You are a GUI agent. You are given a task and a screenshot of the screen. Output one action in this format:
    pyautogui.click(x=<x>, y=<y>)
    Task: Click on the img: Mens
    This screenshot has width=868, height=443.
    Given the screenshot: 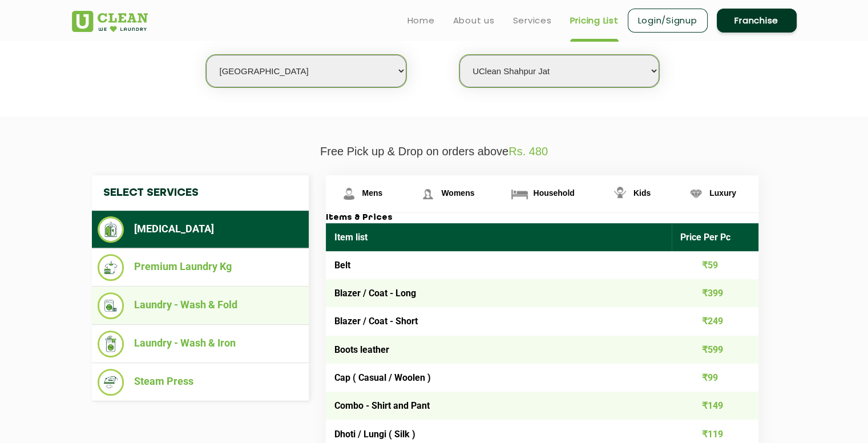 What is the action you would take?
    pyautogui.click(x=349, y=193)
    